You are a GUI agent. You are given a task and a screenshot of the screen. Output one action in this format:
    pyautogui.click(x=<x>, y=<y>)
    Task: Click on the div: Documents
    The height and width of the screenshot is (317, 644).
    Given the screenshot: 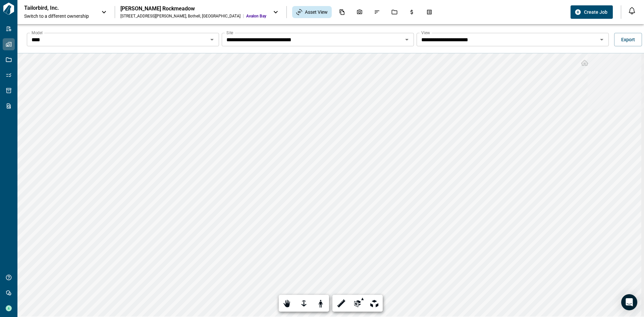 What is the action you would take?
    pyautogui.click(x=342, y=12)
    